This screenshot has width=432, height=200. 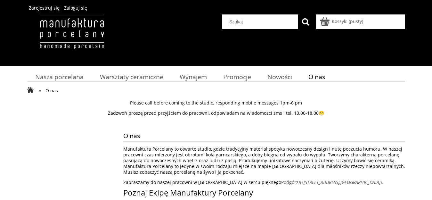 What do you see at coordinates (237, 76) in the screenshot?
I see `a: Promocje` at bounding box center [237, 76].